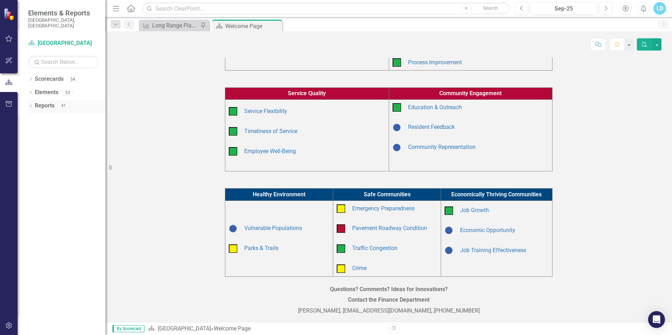 The width and height of the screenshot is (672, 335). Describe the element at coordinates (63, 13) in the screenshot. I see `span: Elements & Reports` at that location.